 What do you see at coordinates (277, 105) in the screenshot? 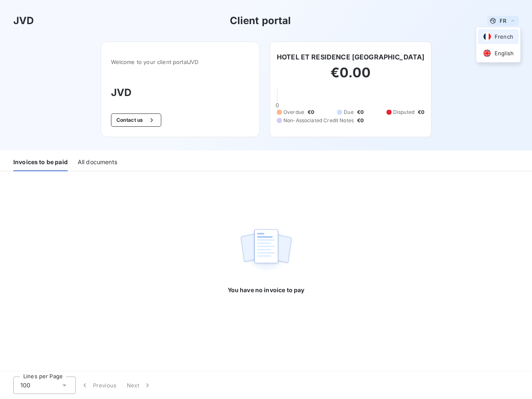
I see `span: 0` at bounding box center [277, 105].